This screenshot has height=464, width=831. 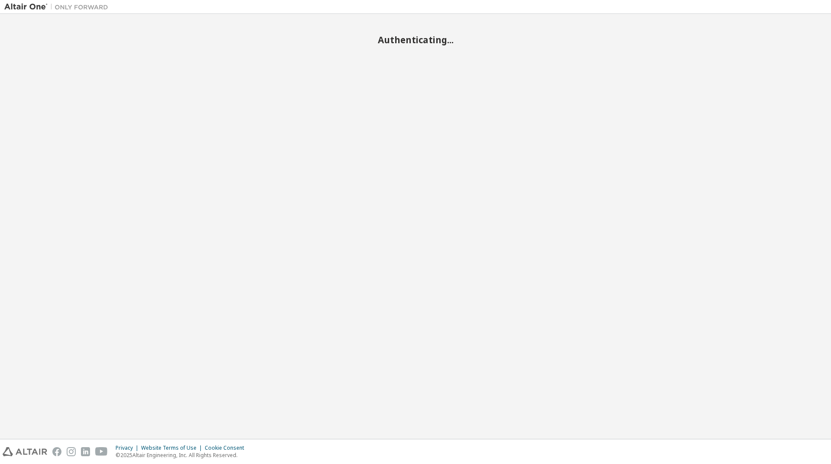 What do you see at coordinates (128, 448) in the screenshot?
I see `div: Privacy` at bounding box center [128, 448].